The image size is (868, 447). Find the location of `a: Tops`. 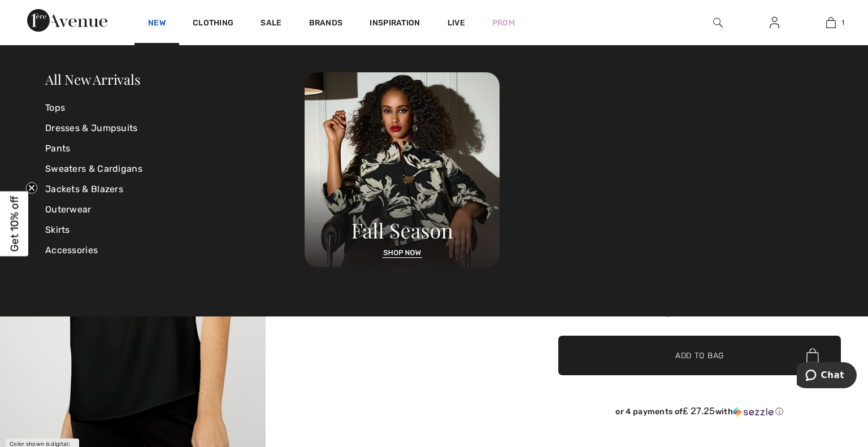

a: Tops is located at coordinates (175, 108).